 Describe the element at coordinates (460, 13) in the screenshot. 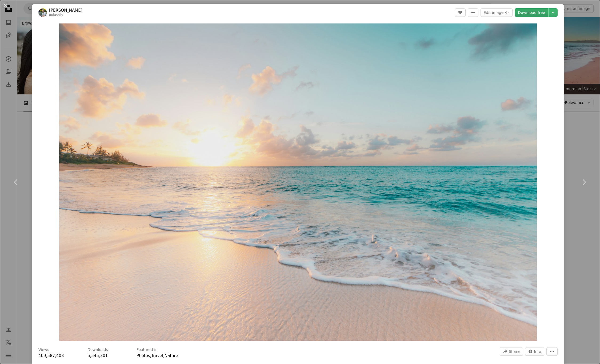

I see `button: Like` at that location.